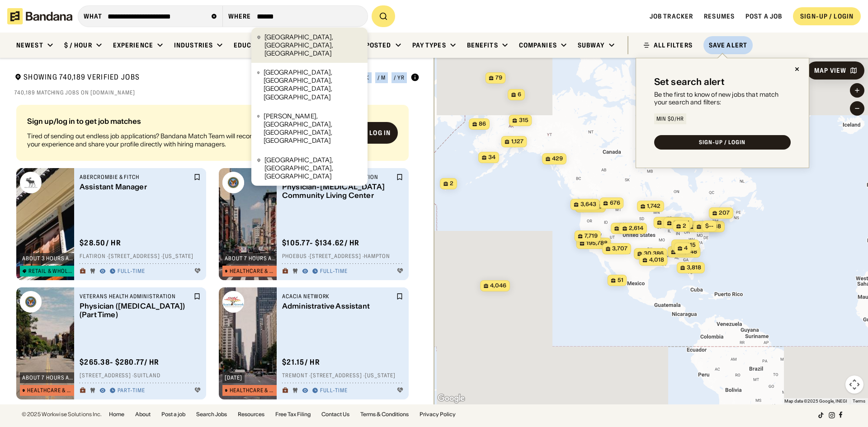  I want to click on span: 195,788, so click(596, 243).